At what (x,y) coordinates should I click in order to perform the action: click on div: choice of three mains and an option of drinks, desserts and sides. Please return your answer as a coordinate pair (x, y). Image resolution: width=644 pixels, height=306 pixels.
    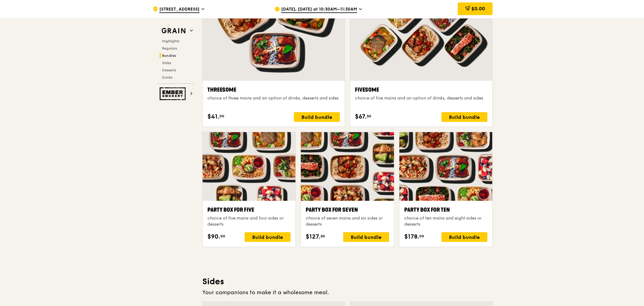
    Looking at the image, I should click on (274, 98).